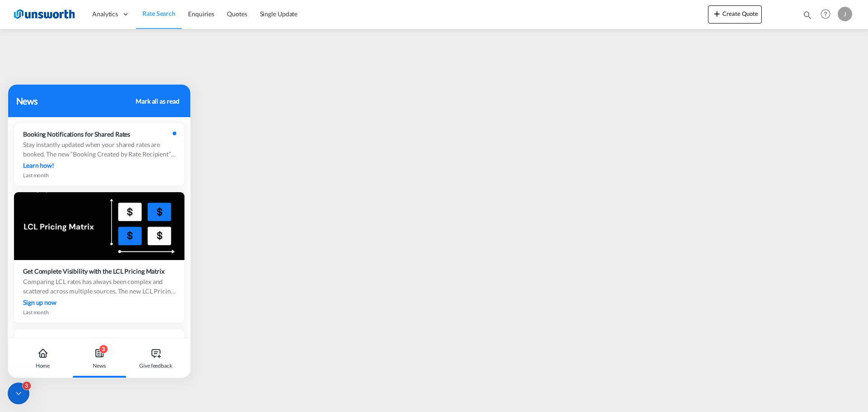 This screenshot has height=412, width=868. Describe the element at coordinates (159, 13) in the screenshot. I see `span: Rate Search` at that location.